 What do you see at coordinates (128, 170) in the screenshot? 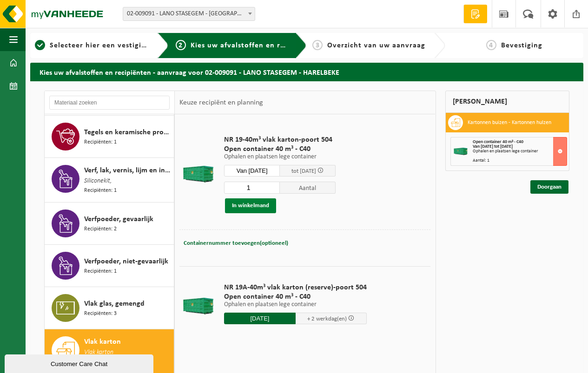
I see `span: Verf, lak, vernis, lijm en inkt, industrieel in kleinverpakking` at bounding box center [128, 170].